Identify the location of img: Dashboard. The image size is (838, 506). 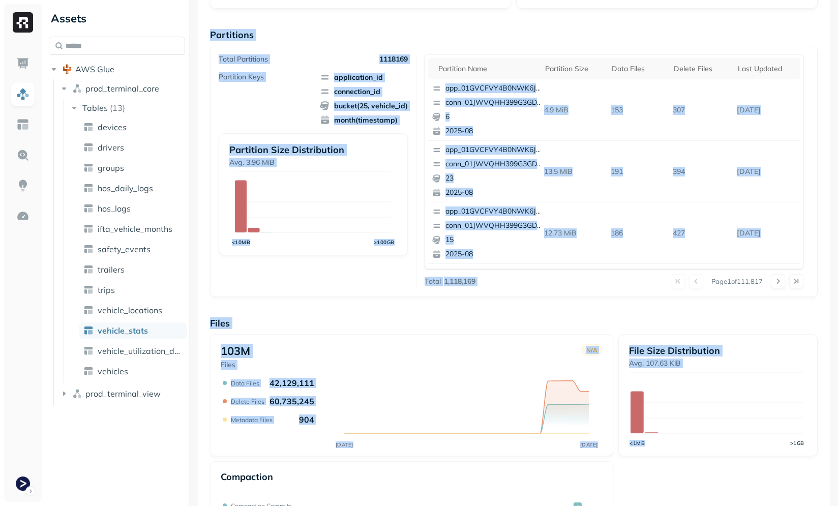
(23, 64).